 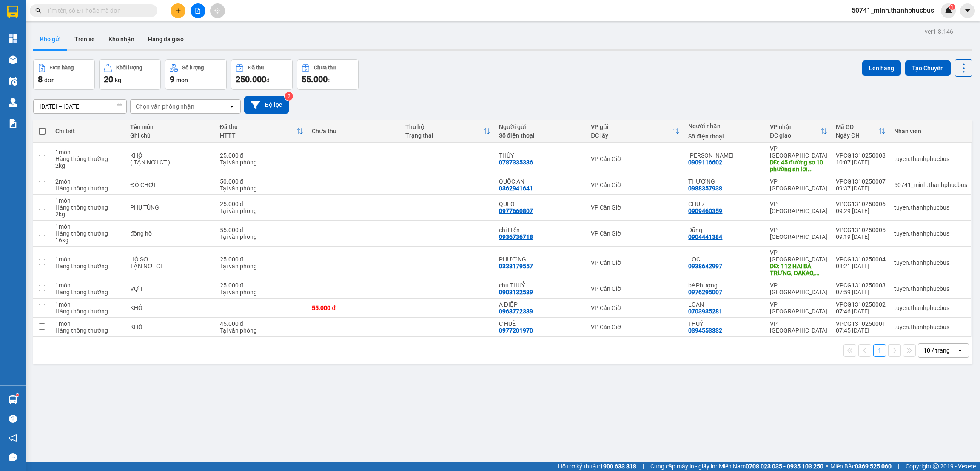 What do you see at coordinates (882, 68) in the screenshot?
I see `button: Lên hàng` at bounding box center [882, 68].